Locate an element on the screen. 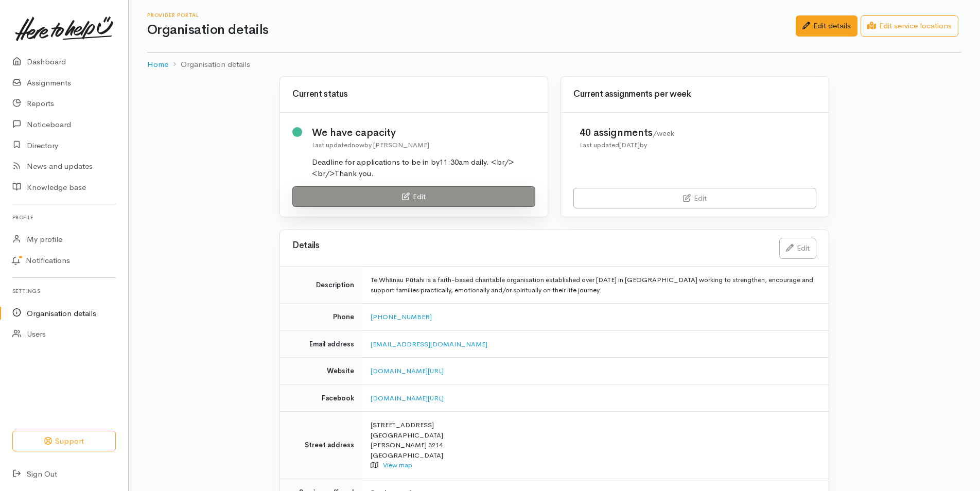 The width and height of the screenshot is (980, 491). a: View map is located at coordinates (397, 465).